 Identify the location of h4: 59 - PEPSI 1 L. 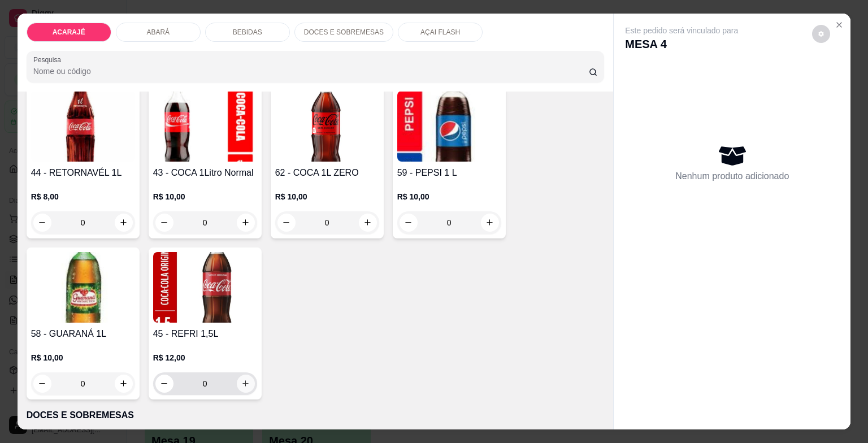
(449, 173).